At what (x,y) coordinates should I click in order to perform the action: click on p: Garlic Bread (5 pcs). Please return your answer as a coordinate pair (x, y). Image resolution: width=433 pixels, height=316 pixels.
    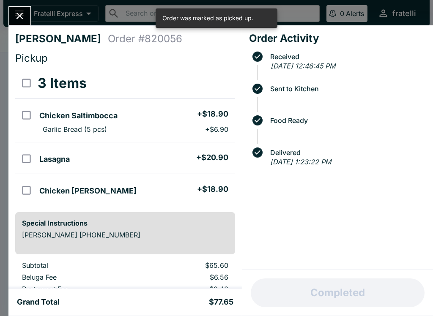
    Looking at the image, I should click on (75, 129).